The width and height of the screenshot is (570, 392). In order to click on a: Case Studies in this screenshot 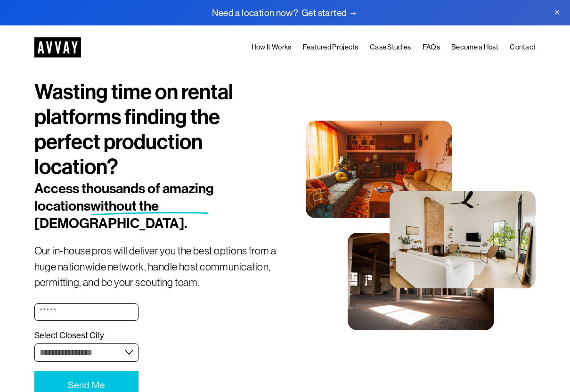, I will do `click(391, 47)`.